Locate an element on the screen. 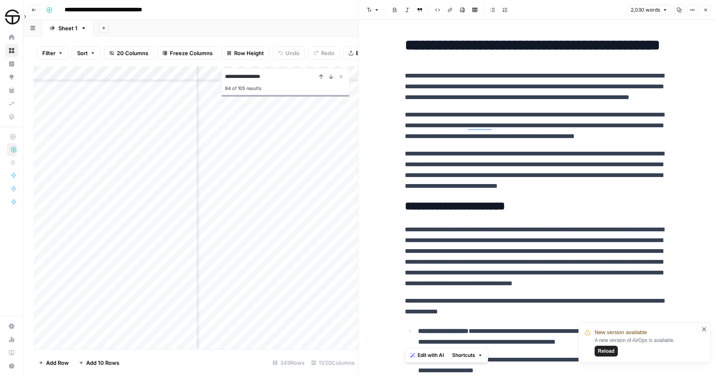 This screenshot has width=716, height=376. span: Undo is located at coordinates (293, 53).